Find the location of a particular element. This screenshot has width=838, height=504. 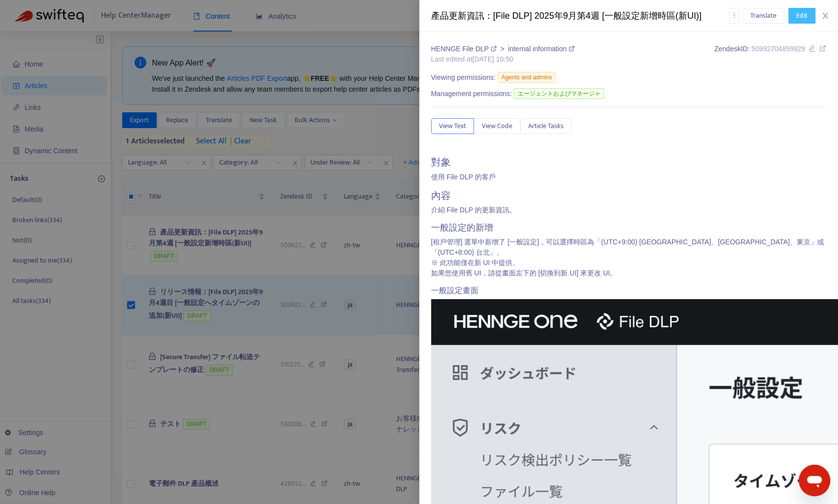

span: Management permissions: is located at coordinates (472, 93).